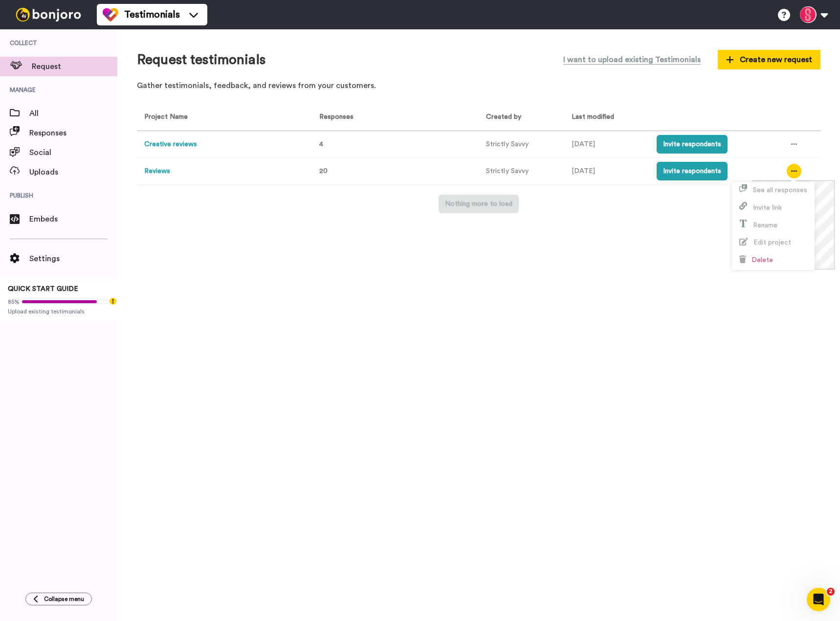  I want to click on th: Project Name, so click(223, 118).